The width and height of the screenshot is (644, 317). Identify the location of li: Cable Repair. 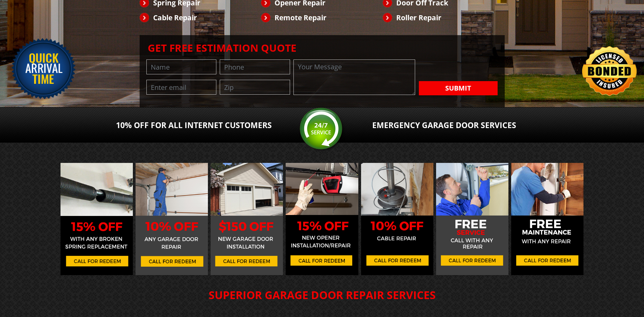
(200, 18).